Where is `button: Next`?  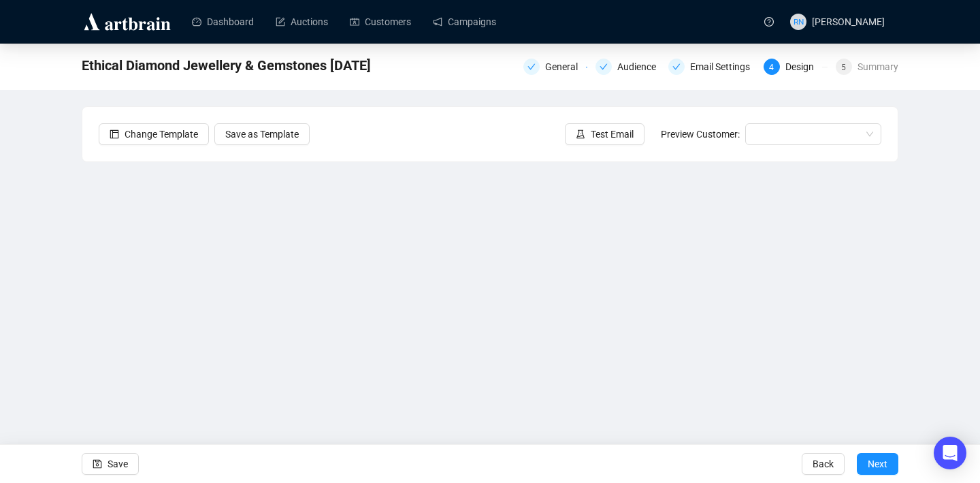
button: Next is located at coordinates (877, 463).